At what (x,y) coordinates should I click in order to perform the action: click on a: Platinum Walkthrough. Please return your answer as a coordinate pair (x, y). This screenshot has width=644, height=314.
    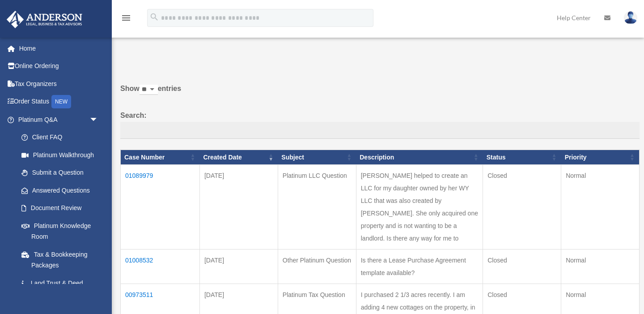
    Looking at the image, I should click on (60, 155).